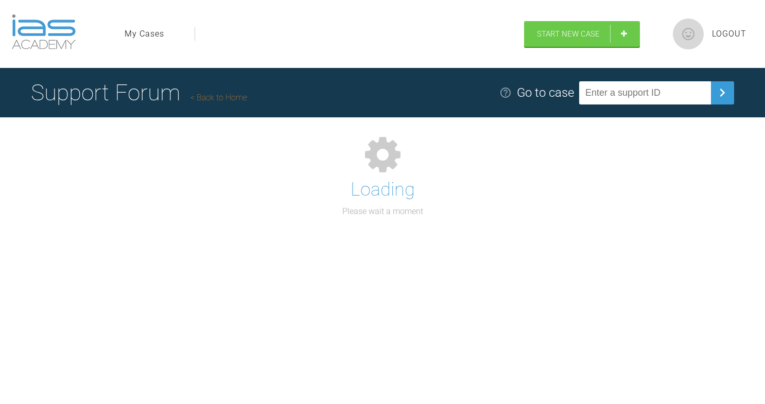 The width and height of the screenshot is (765, 404). I want to click on div: Go to case, so click(545, 93).